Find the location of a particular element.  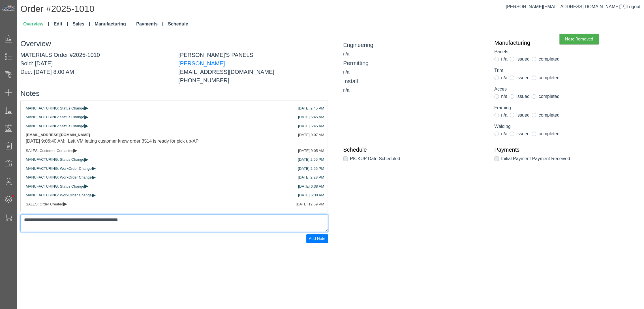

h1: Order #2025-1010 is located at coordinates (332, 10).